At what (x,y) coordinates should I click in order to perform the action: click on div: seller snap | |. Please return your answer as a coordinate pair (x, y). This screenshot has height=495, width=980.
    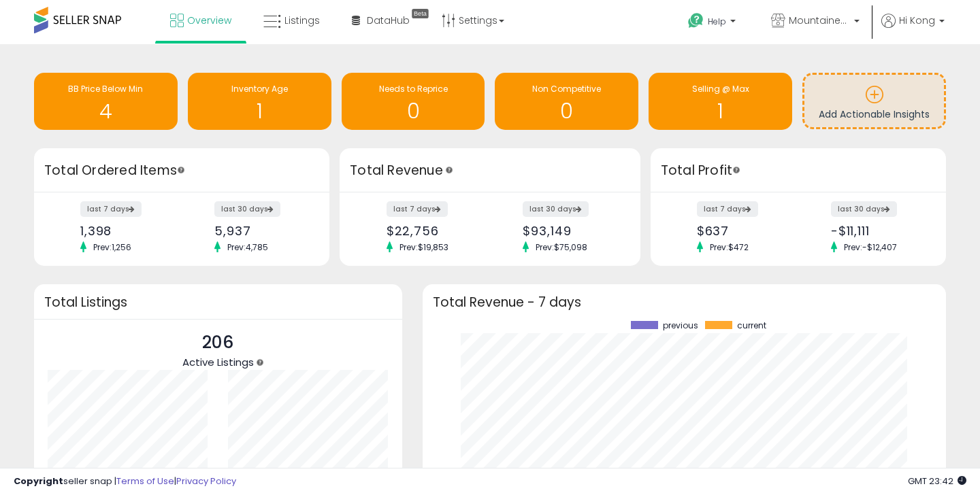
    Looking at the image, I should click on (125, 481).